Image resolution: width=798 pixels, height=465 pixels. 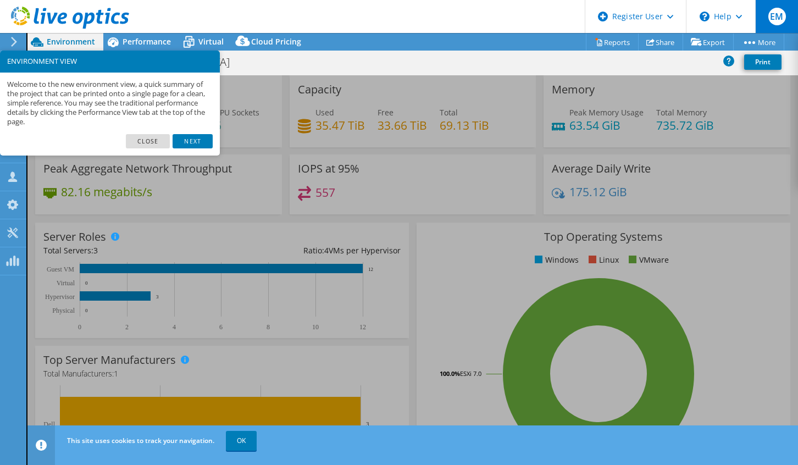 I want to click on h3: ENVIRONMENT VIEW, so click(x=110, y=61).